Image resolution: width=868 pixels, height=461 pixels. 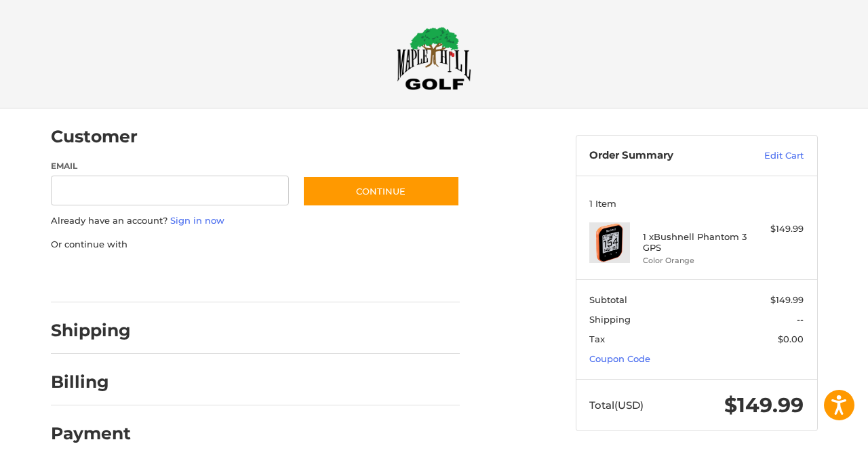 I want to click on label: Email, so click(x=170, y=166).